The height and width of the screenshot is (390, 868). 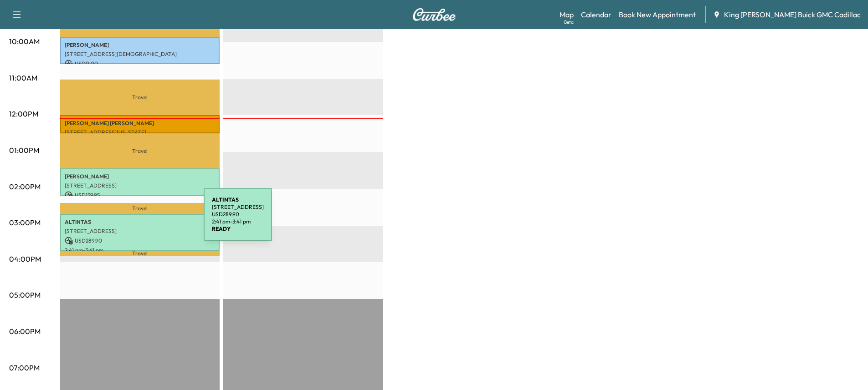 I want to click on p: 01:00PM, so click(x=24, y=150).